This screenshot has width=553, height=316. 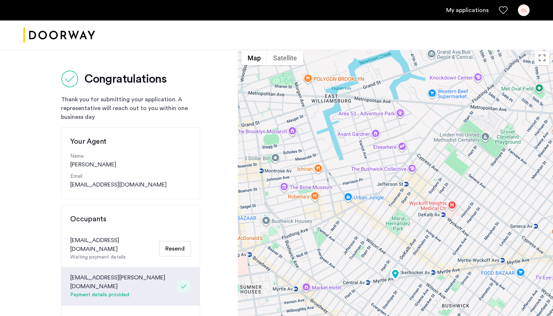 What do you see at coordinates (524, 10) in the screenshot?
I see `div: CL` at bounding box center [524, 10].